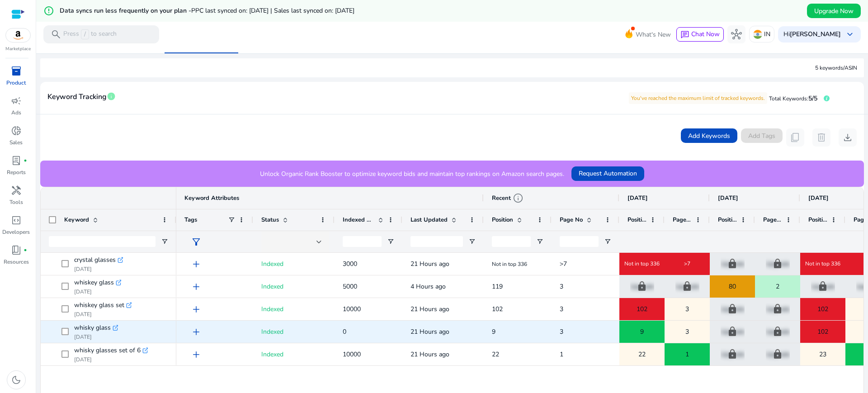  What do you see at coordinates (16, 232) in the screenshot?
I see `p: Developers` at bounding box center [16, 232].